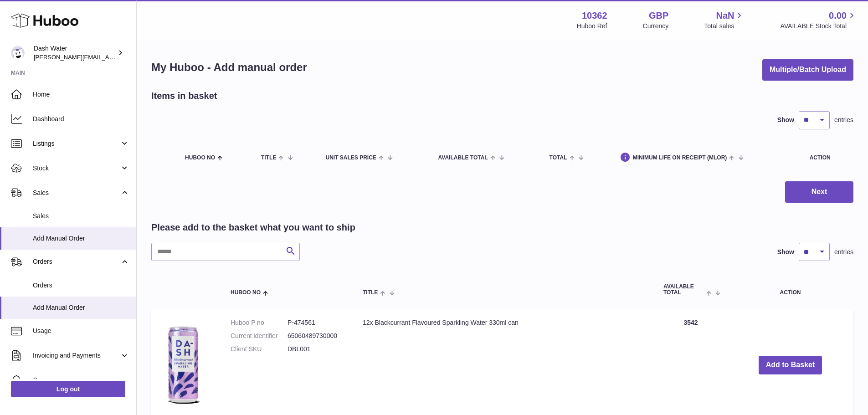  I want to click on dd: DBL001, so click(316, 349).